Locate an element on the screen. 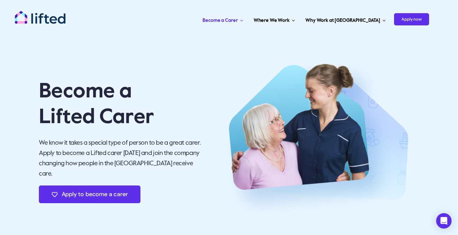 The width and height of the screenshot is (458, 235). span: Apply now is located at coordinates (411, 19).